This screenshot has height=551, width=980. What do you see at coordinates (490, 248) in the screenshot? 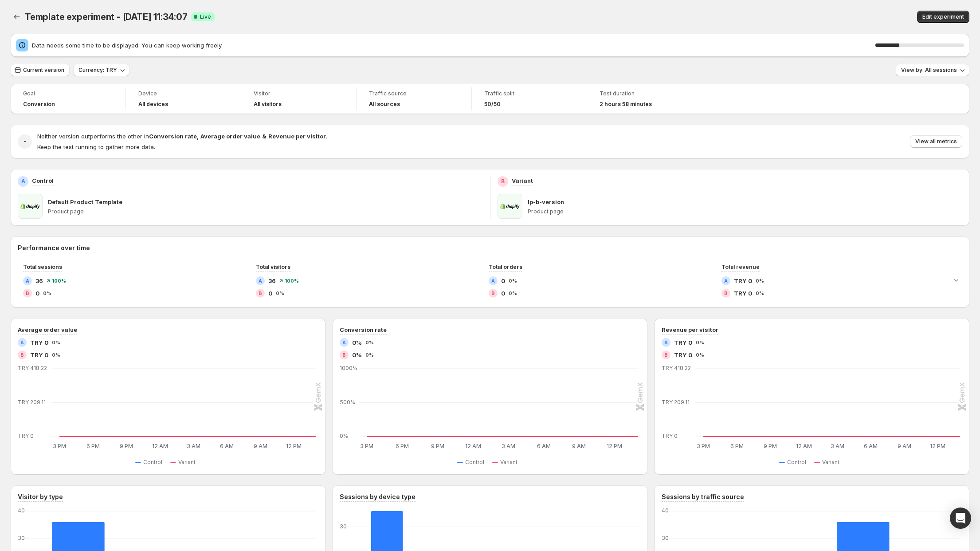
I see `h2: Performance over time` at bounding box center [490, 248].